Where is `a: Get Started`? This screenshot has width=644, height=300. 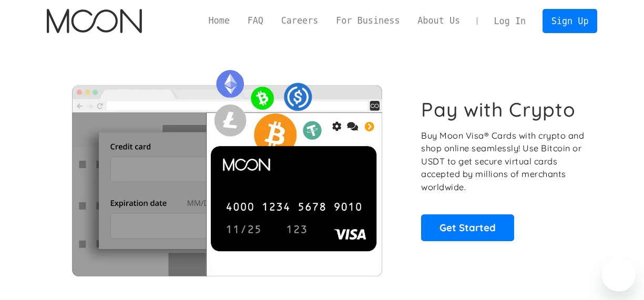
a: Get Started is located at coordinates (467, 228).